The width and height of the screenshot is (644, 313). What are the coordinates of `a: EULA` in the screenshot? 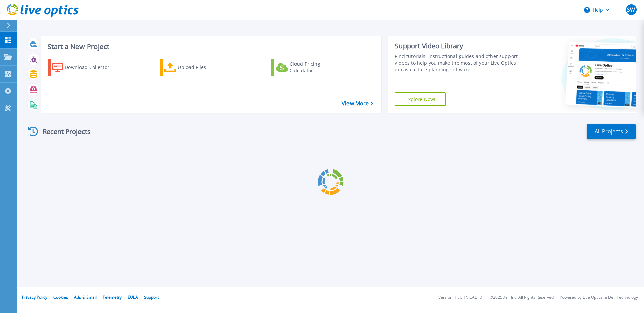 It's located at (133, 297).